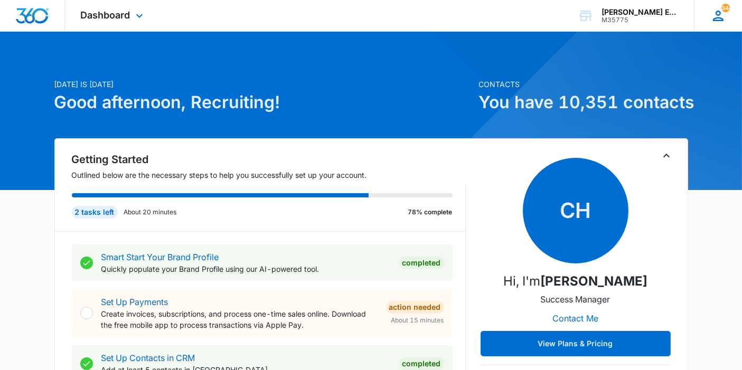 This screenshot has width=742, height=370. What do you see at coordinates (666, 156) in the screenshot?
I see `button: Toggle Collapse` at bounding box center [666, 156].